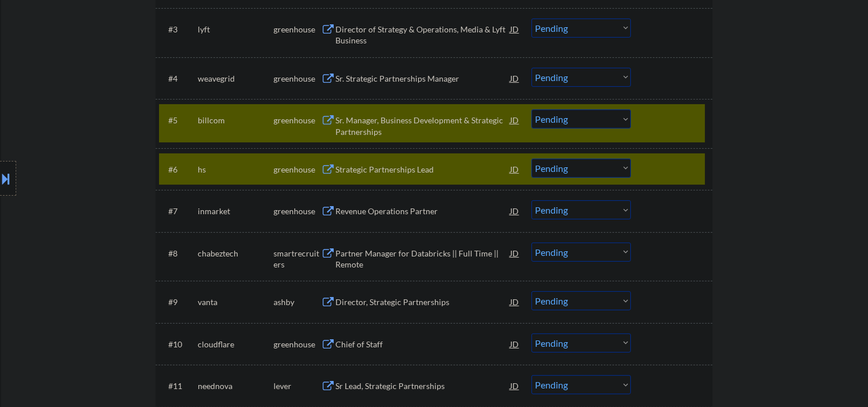 The image size is (868, 407). Describe the element at coordinates (422, 126) in the screenshot. I see `div: Sr. Manager, Business Development & Strategic Partnerships` at that location.